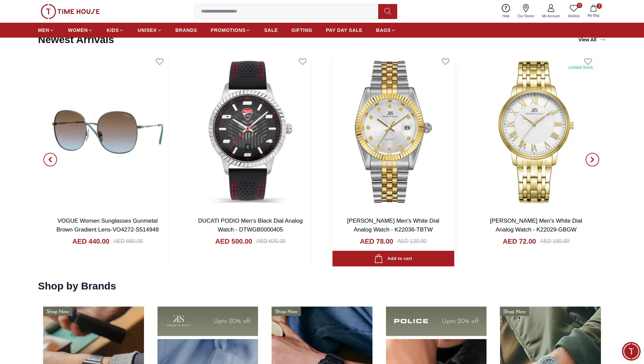 This screenshot has height=364, width=644. I want to click on span: MEN, so click(43, 30).